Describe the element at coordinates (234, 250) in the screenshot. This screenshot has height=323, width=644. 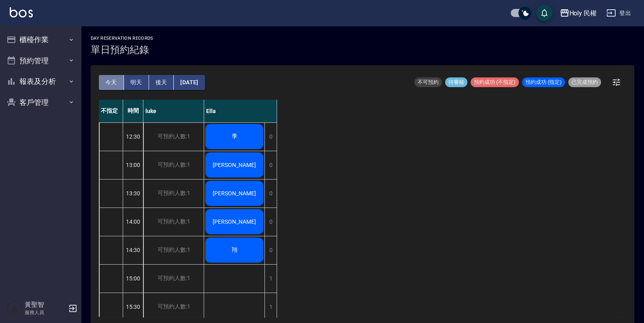
I see `span: 翔` at that location.